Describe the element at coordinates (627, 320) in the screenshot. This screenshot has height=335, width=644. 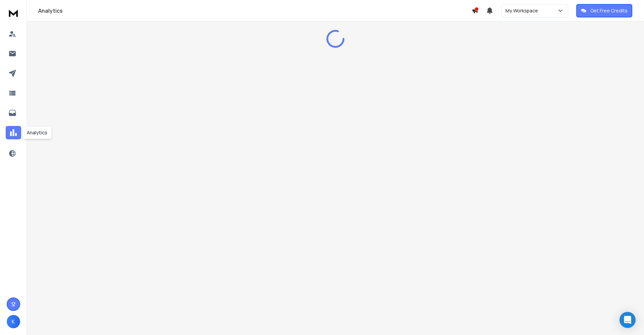
I see `div: Open Intercom Messenger` at that location.